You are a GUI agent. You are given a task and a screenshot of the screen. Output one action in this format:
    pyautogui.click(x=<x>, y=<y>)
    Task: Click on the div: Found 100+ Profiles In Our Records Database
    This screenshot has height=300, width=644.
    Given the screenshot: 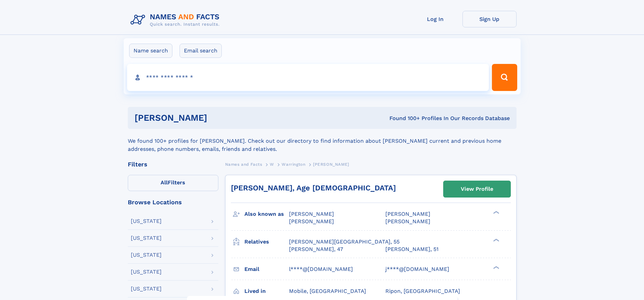 What is the action you would take?
    pyautogui.click(x=404, y=118)
    